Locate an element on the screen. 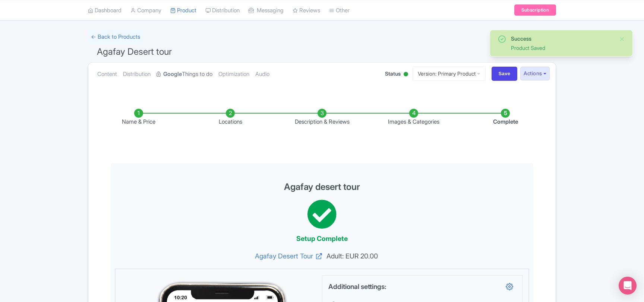  a: Audio is located at coordinates (262, 74).